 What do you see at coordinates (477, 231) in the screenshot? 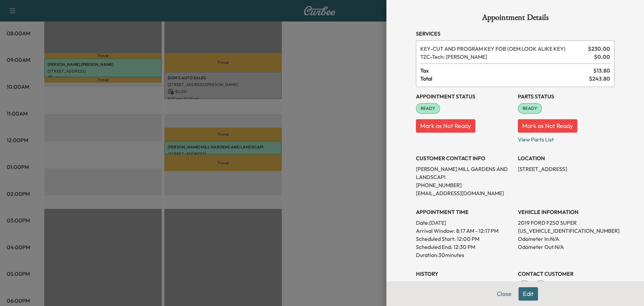
I see `span: 8:17 AM - 12:17 PM` at bounding box center [477, 231].